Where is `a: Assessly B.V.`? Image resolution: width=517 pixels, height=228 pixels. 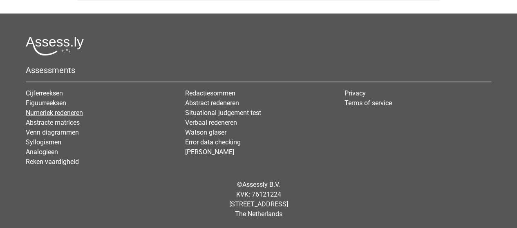 a: Assessly B.V. is located at coordinates (261, 185).